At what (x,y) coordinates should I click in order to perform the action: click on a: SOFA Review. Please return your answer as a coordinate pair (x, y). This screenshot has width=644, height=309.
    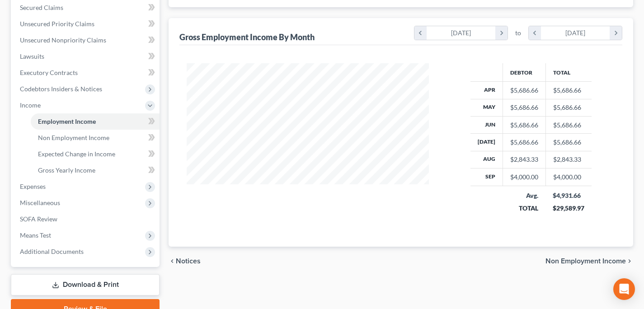
    Looking at the image, I should click on (86, 219).